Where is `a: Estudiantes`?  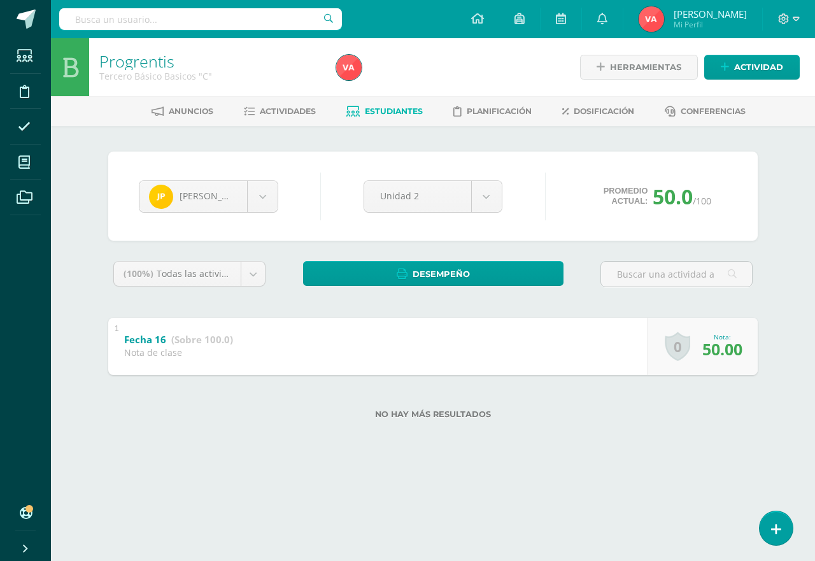 a: Estudiantes is located at coordinates (384, 111).